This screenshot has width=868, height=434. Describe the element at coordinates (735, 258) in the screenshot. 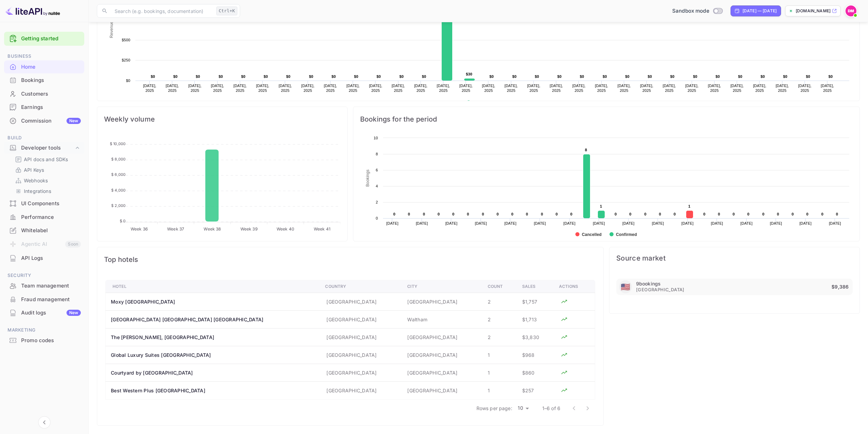

I see `span: Source market` at that location.